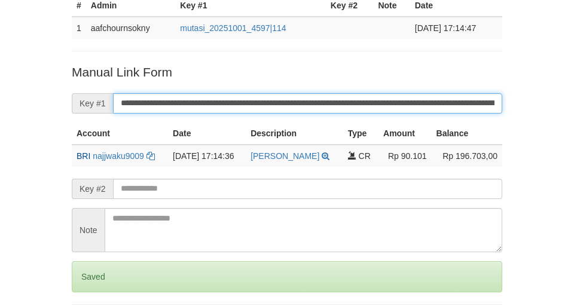 This screenshot has height=306, width=574. Describe the element at coordinates (83, 156) in the screenshot. I see `span: BRI` at that location.